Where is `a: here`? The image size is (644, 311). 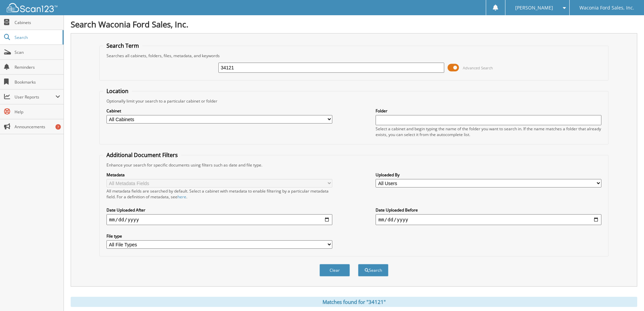
a: here is located at coordinates (182, 197).